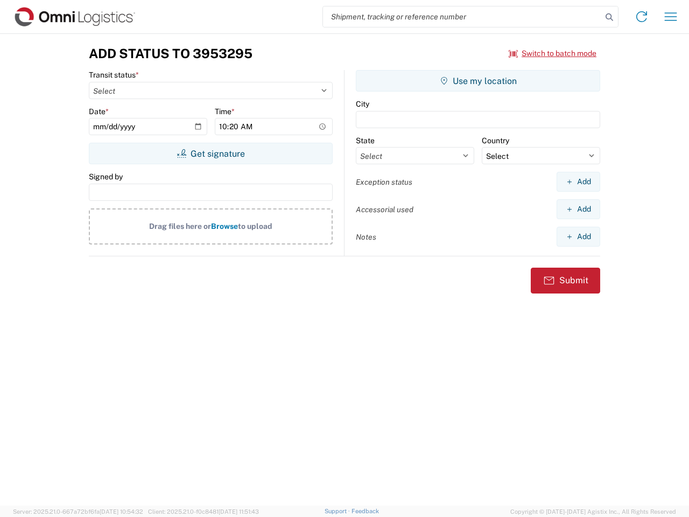 The image size is (689, 517). Describe the element at coordinates (365, 140) in the screenshot. I see `label: State` at that location.